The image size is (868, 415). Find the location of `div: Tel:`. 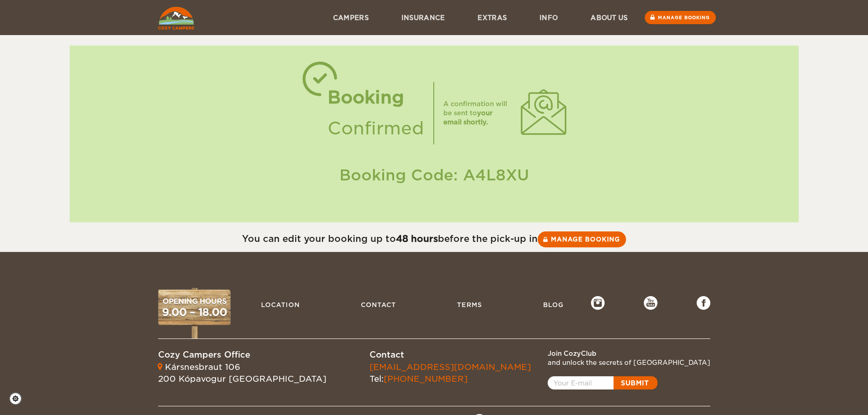

div: Tel: is located at coordinates (450, 372).